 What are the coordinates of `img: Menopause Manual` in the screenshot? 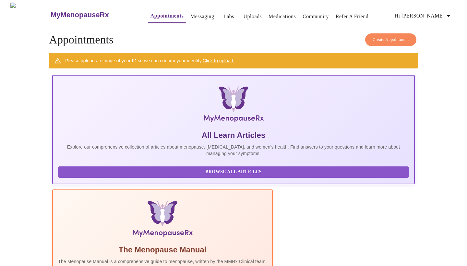 It's located at (162, 220).